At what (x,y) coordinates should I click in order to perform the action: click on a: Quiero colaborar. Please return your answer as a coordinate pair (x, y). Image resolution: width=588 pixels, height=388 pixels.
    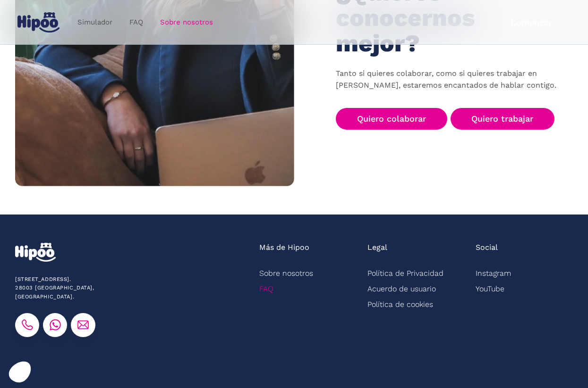
    Looking at the image, I should click on (391, 119).